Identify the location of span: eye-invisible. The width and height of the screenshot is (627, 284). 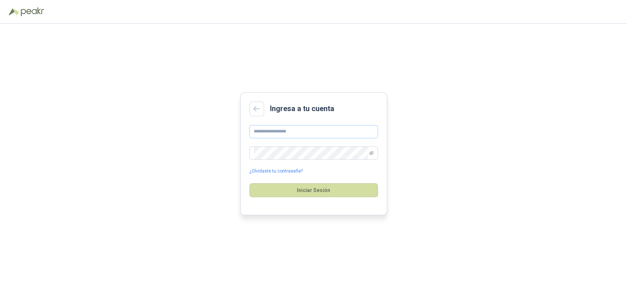
(371, 153).